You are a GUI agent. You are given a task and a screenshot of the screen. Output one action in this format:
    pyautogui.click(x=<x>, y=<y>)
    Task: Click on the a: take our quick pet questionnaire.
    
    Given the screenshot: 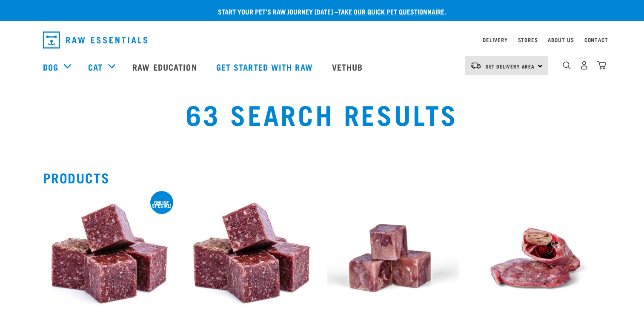 What is the action you would take?
    pyautogui.click(x=392, y=11)
    